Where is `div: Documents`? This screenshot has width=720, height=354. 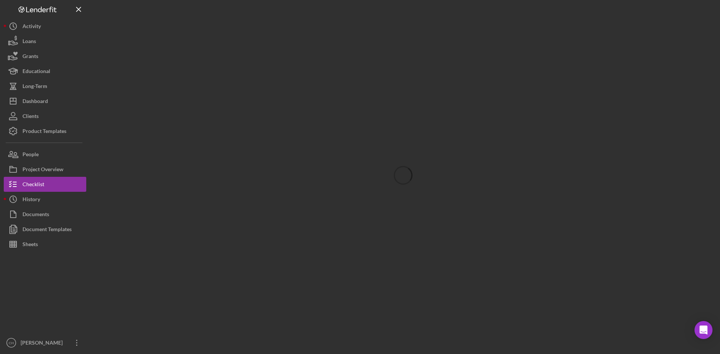
div: Documents is located at coordinates (36, 215).